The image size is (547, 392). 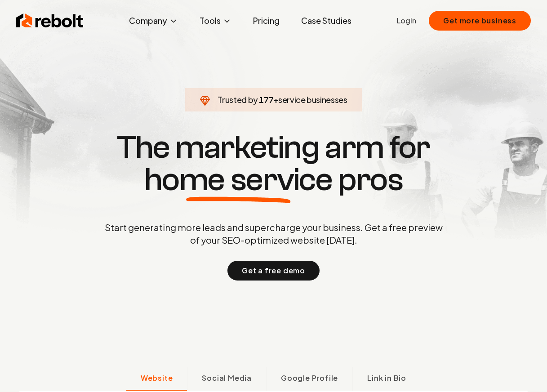 What do you see at coordinates (387, 378) in the screenshot?
I see `span: Link in Bio` at bounding box center [387, 378].